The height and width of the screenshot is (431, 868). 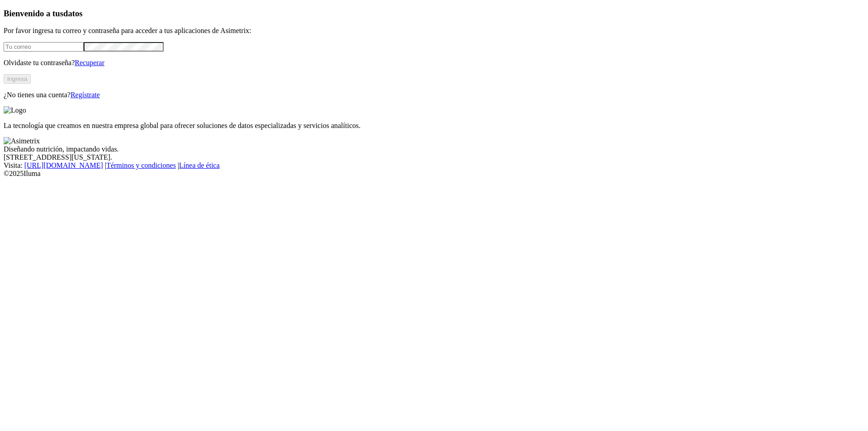 What do you see at coordinates (141, 165) in the screenshot?
I see `a: Términos y condiciones` at bounding box center [141, 165].